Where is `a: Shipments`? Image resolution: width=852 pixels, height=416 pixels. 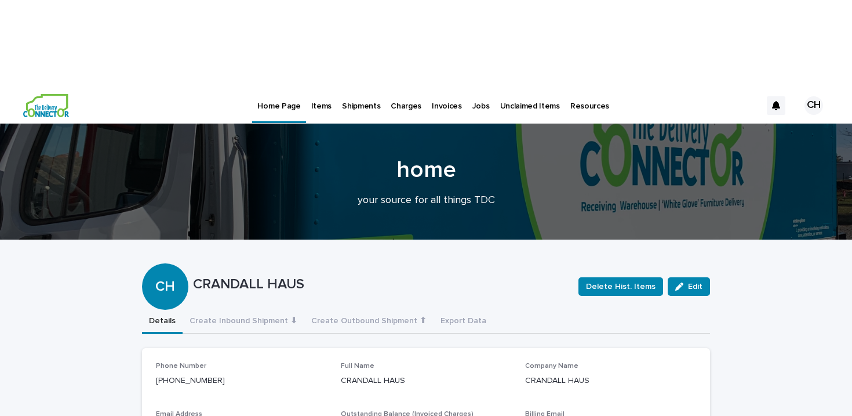
a: Shipments is located at coordinates (361, 105).